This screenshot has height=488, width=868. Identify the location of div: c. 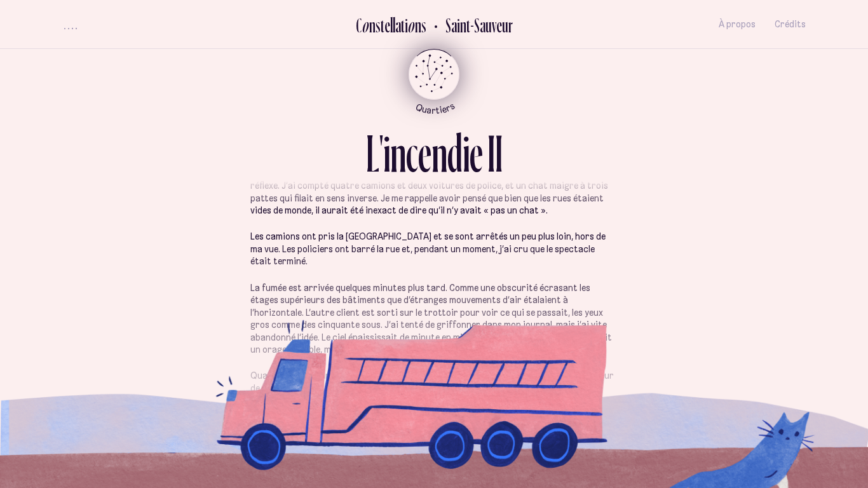
(412, 153).